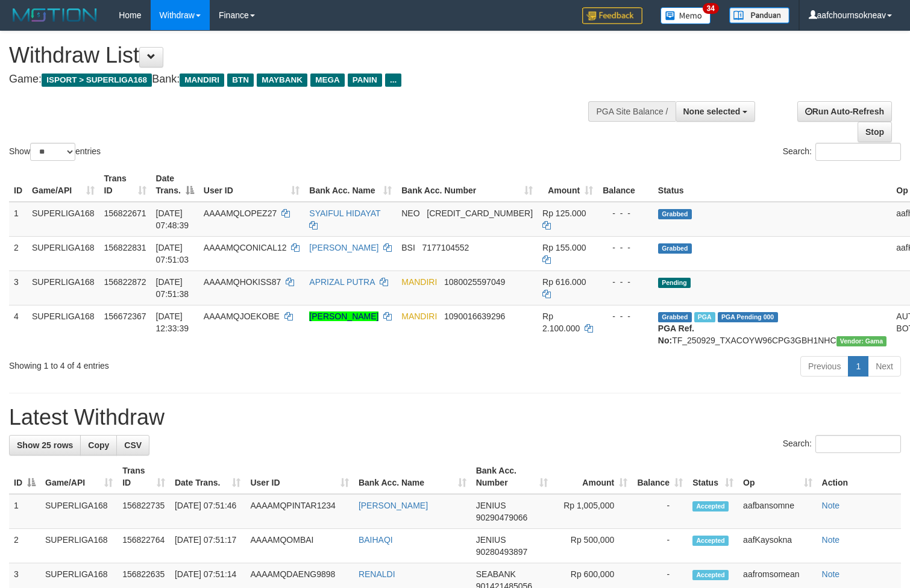 The height and width of the screenshot is (588, 910). I want to click on span: ISPORT > SUPERLIGA168, so click(97, 80).